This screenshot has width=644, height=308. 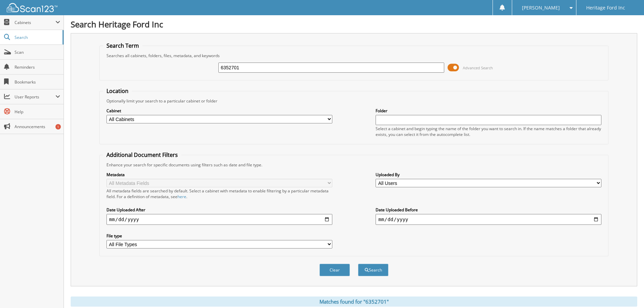 What do you see at coordinates (335, 270) in the screenshot?
I see `button: Clear` at bounding box center [335, 270].